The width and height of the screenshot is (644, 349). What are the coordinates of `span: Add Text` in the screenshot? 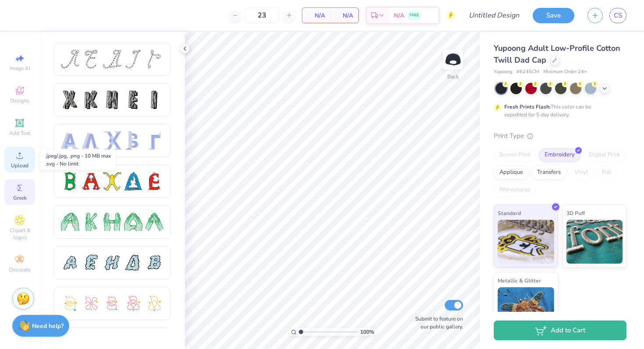 It's located at (20, 133).